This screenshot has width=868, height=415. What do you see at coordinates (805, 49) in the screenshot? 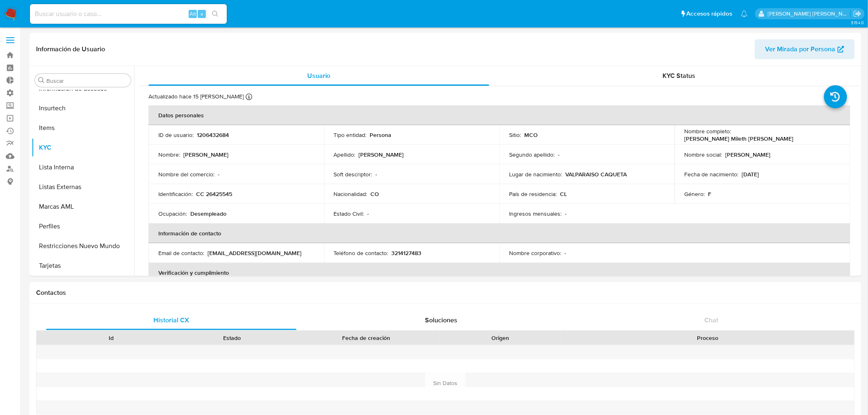
I see `button: Ver Mirada por Persona` at bounding box center [805, 49].